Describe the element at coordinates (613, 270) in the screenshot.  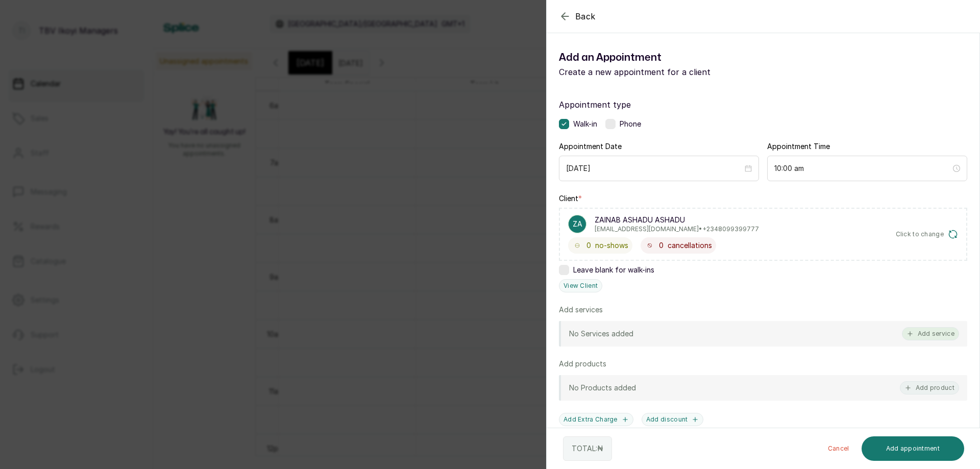
I see `span: Leave blank for walk-ins` at that location.